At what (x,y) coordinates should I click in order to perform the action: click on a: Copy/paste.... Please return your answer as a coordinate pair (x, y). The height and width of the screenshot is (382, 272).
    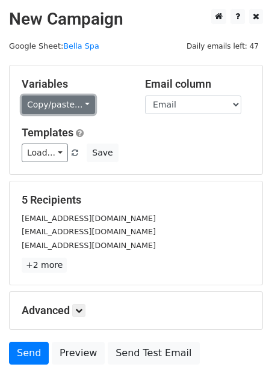
    Looking at the image, I should click on (58, 105).